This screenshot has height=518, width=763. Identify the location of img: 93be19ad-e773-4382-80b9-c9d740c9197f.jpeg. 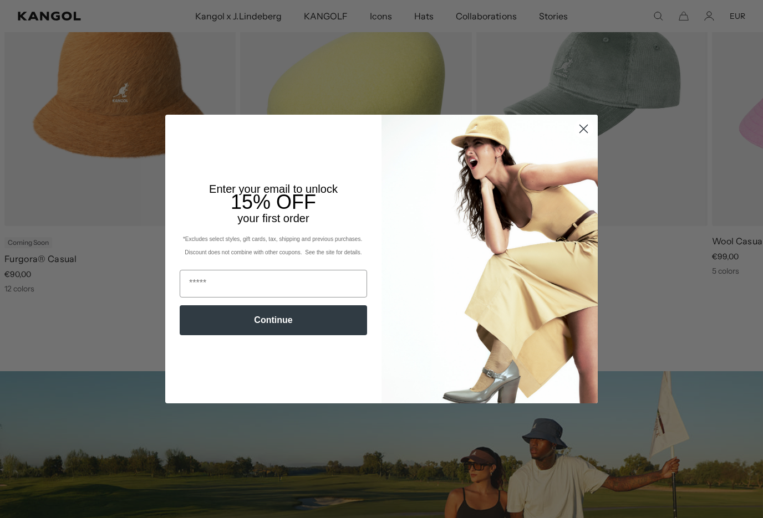
(490, 259).